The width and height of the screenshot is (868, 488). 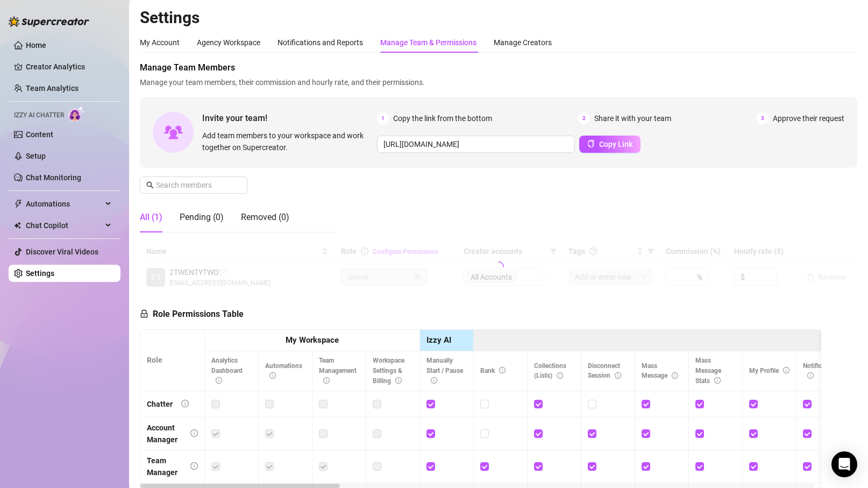 I want to click on a: Chat Monitoring, so click(x=53, y=177).